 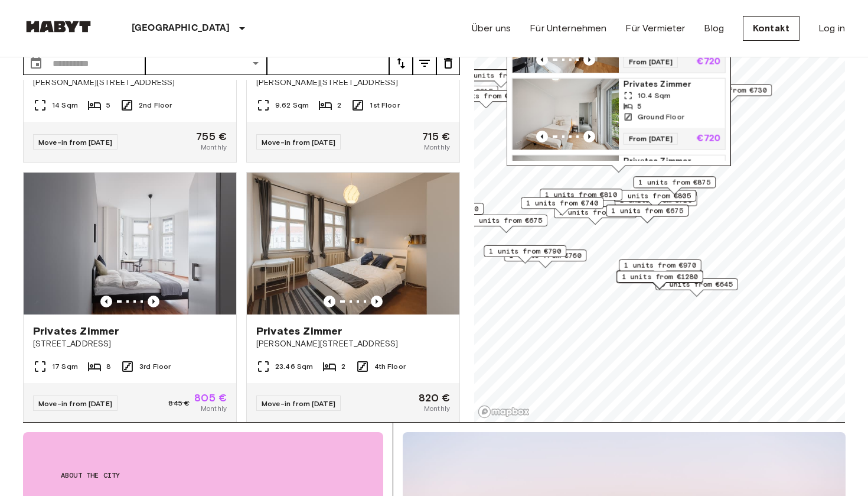 What do you see at coordinates (155, 367) in the screenshot?
I see `span: 3rd Floor` at bounding box center [155, 367].